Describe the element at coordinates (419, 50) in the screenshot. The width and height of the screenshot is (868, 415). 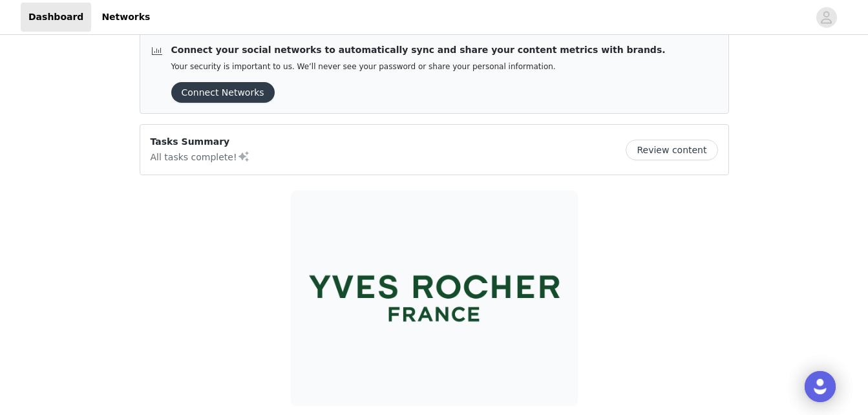
I see `p: Connect your social networks to automatically sync and share your content metrics with brands.` at that location.